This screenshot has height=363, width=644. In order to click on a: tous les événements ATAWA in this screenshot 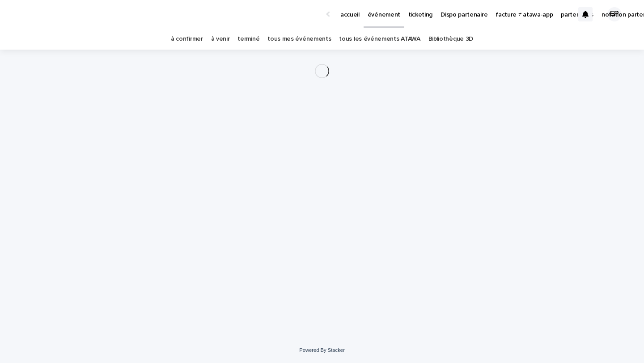, I will do `click(379, 39)`.